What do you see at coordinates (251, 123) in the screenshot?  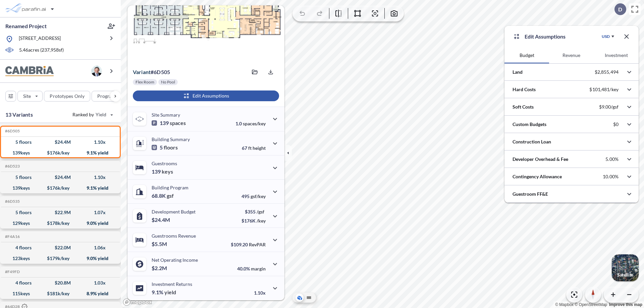 I see `p: 1.0` at bounding box center [251, 123].